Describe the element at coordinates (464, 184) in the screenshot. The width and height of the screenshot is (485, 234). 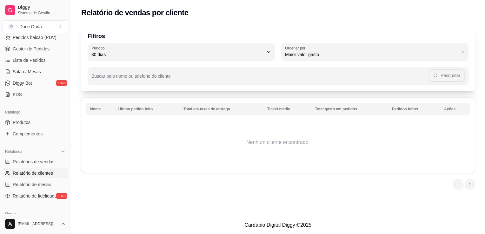
I see `nav: pagination navigation` at that location.